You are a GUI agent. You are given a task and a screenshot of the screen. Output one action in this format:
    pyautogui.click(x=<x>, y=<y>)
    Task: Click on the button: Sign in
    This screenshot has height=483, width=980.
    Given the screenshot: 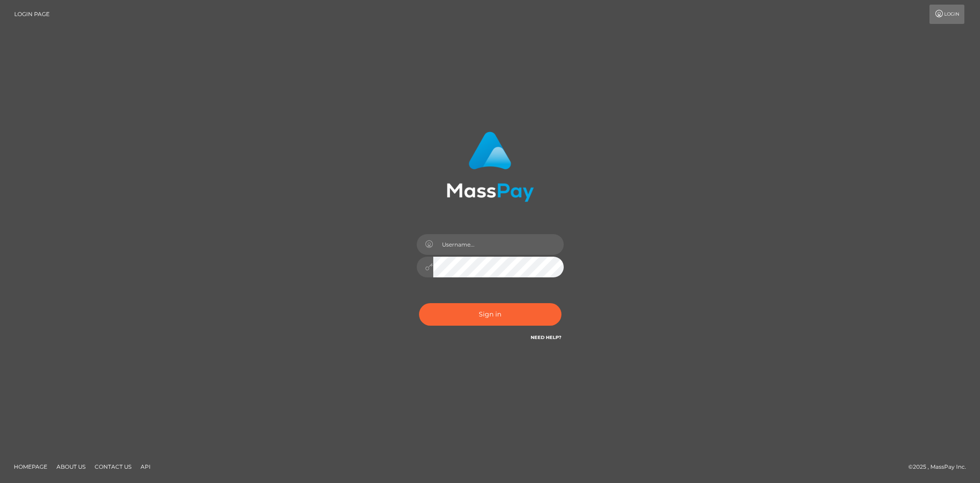 What is the action you would take?
    pyautogui.click(x=490, y=314)
    